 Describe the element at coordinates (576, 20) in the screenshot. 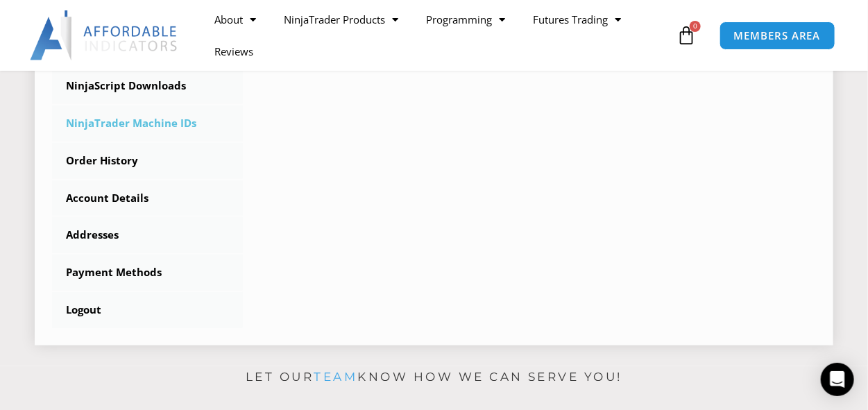

I see `a: Futures Trading` at that location.